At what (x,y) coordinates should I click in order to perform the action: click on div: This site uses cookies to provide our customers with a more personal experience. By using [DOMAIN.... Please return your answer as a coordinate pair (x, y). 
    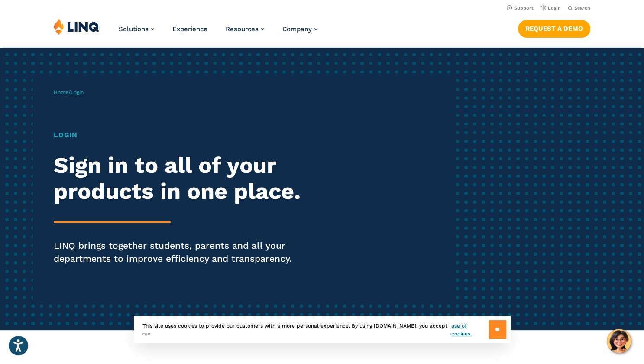
    Looking at the image, I should click on (322, 329).